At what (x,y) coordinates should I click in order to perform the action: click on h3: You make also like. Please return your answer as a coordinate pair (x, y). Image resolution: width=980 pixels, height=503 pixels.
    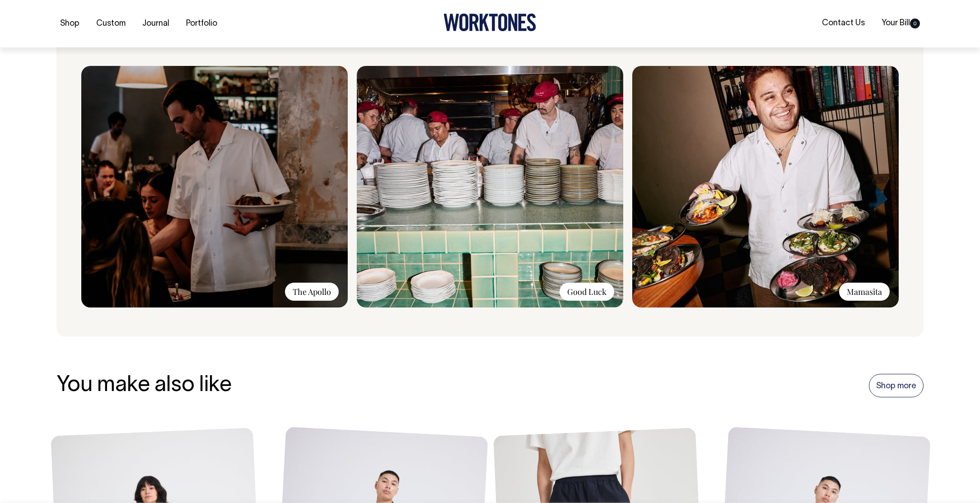
    Looking at the image, I should click on (144, 386).